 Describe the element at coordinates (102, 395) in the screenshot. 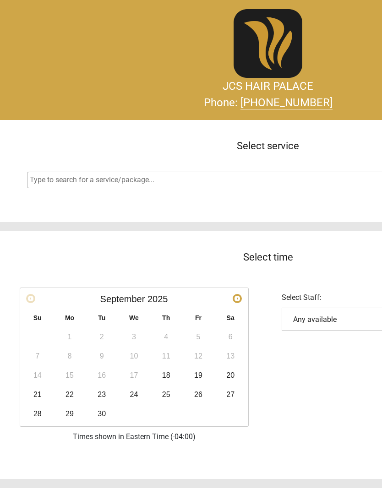

I see `a: 23` at that location.